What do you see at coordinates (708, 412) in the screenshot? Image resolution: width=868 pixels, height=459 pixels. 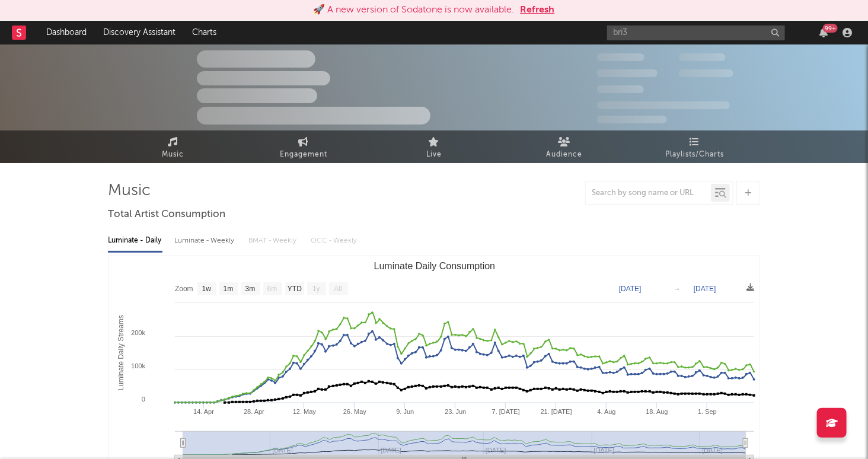 I see `text: 1. Sep` at bounding box center [708, 412].